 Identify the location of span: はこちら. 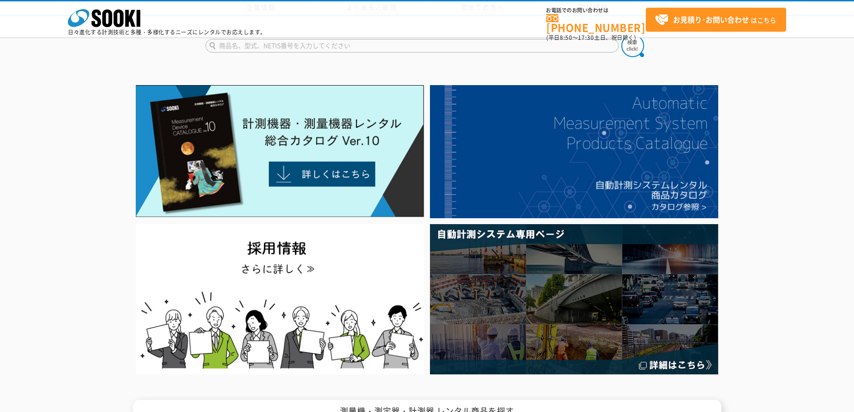
(716, 20).